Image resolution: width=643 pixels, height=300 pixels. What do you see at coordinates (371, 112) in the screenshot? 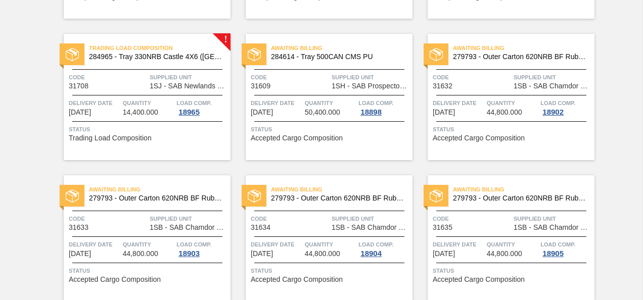
I see `div: 18898` at bounding box center [371, 112].